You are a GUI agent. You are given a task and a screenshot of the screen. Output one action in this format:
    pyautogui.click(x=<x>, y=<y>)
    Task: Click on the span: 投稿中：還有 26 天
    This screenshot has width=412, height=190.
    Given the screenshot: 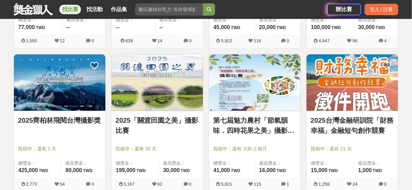 What is the action you would take?
    pyautogui.click(x=157, y=149)
    